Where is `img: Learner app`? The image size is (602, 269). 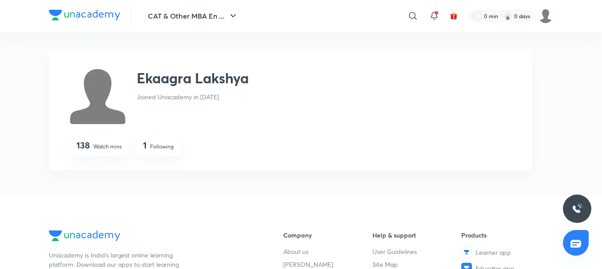
img: Learner app is located at coordinates (466, 252).